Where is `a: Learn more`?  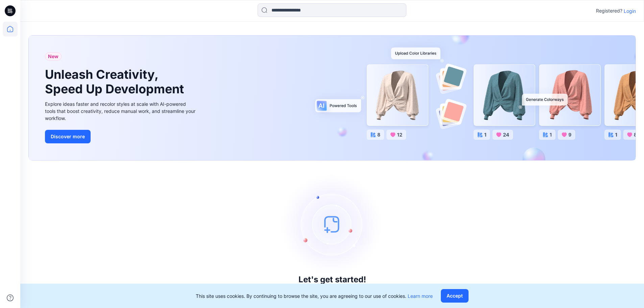
a: Learn more is located at coordinates (420, 296).